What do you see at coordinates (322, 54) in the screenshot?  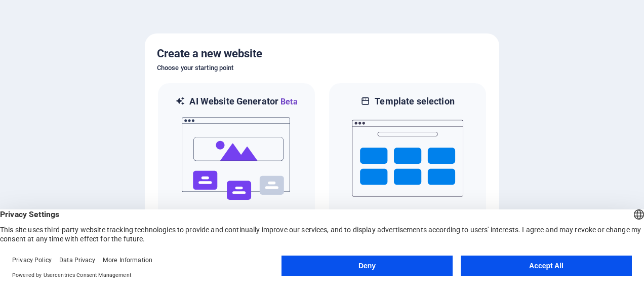 I see `h5: Create a new website` at bounding box center [322, 54].